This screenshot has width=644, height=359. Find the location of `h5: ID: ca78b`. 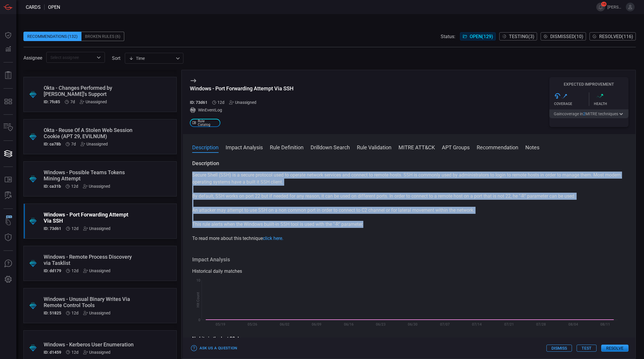

h5: ID: ca78b is located at coordinates (52, 144).